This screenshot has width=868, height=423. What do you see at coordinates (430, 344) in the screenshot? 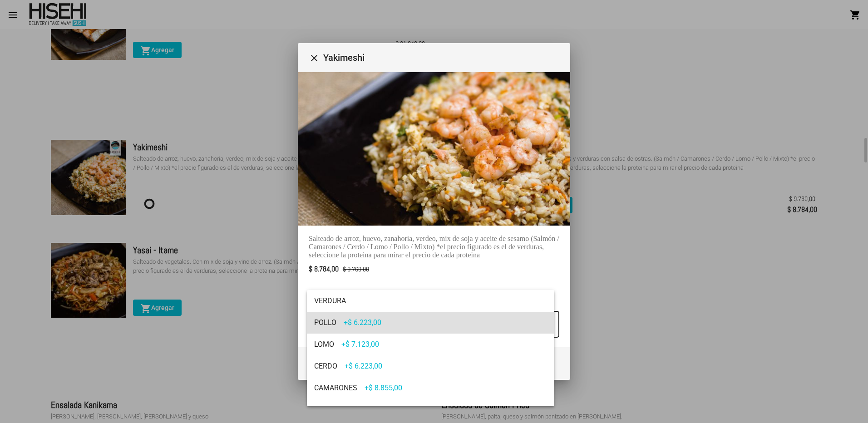
I see `span: LOMO` at bounding box center [430, 344].